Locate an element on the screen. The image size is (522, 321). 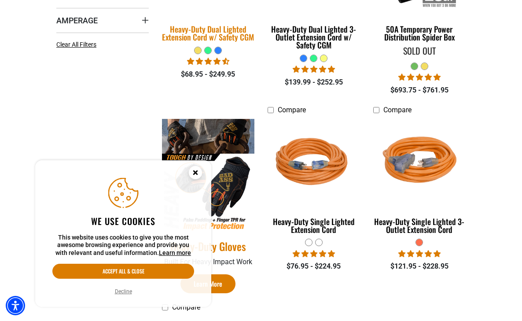
div: $693.75 - $761.95 is located at coordinates (420, 90).